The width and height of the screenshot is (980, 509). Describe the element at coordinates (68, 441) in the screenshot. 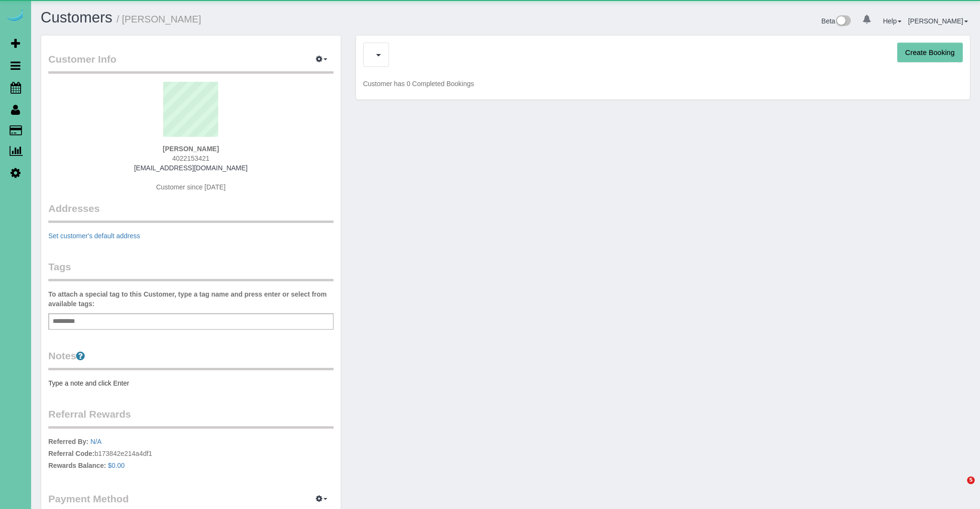

I see `label: Referred By:` at that location.